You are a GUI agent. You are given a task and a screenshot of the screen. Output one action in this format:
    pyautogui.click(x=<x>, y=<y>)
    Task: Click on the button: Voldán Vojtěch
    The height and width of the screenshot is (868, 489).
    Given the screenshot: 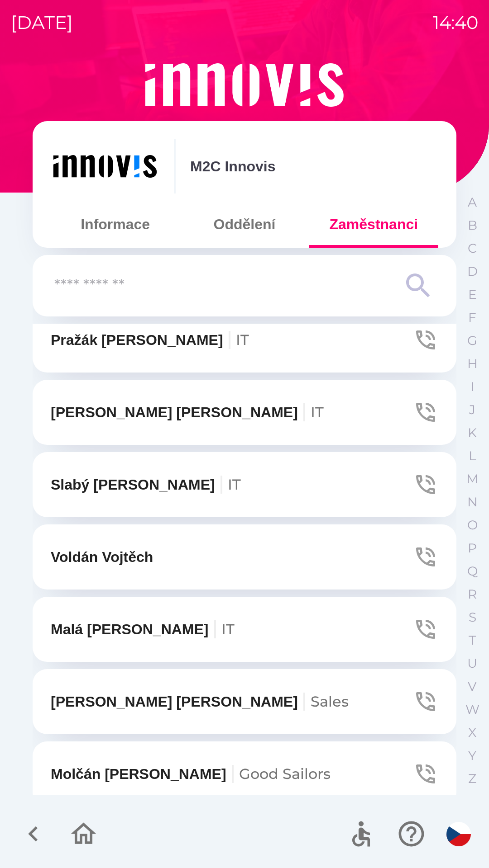 What is the action you would take?
    pyautogui.click(x=244, y=557)
    